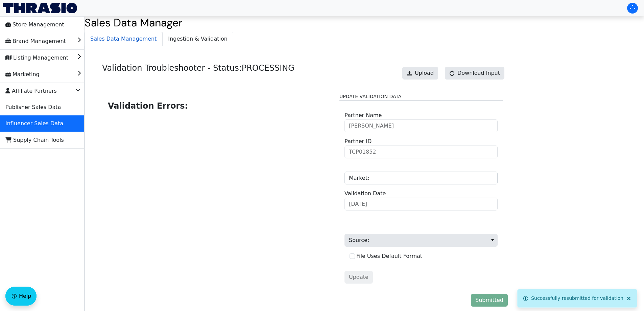  Describe the element at coordinates (40, 8) in the screenshot. I see `img: Thrasio Logo` at that location.